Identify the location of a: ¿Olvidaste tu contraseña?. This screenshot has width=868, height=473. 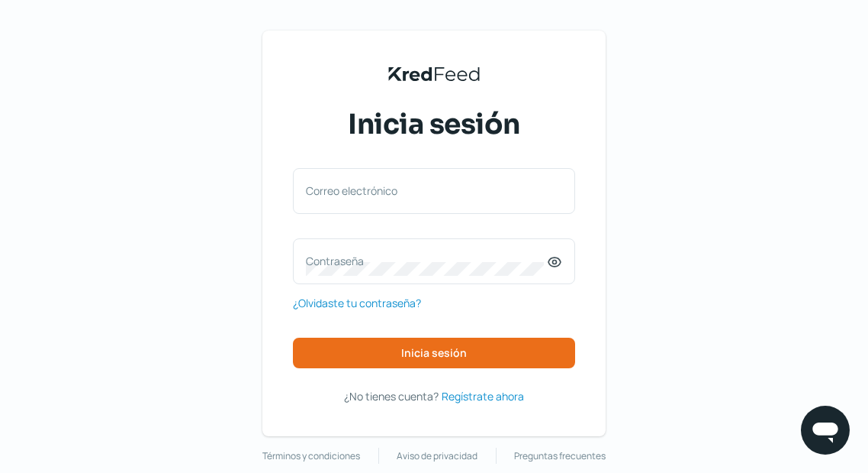
(357, 302).